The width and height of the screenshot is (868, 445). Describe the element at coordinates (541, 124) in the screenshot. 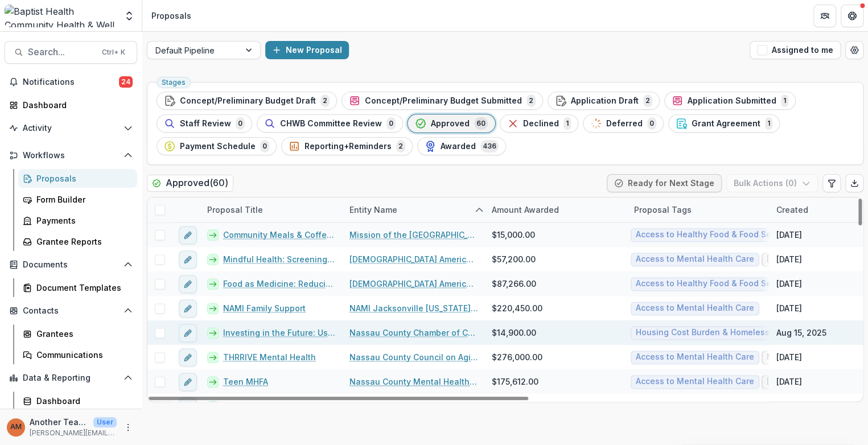

I see `span: Declined` at that location.